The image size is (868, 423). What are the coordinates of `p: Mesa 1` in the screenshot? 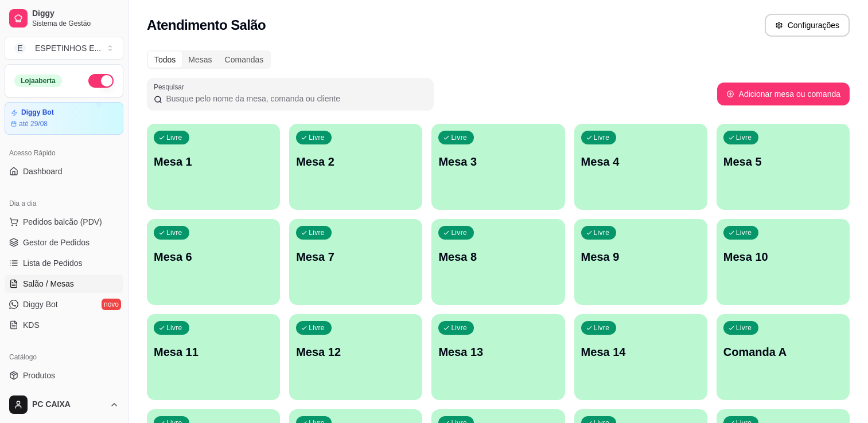 It's located at (214, 162).